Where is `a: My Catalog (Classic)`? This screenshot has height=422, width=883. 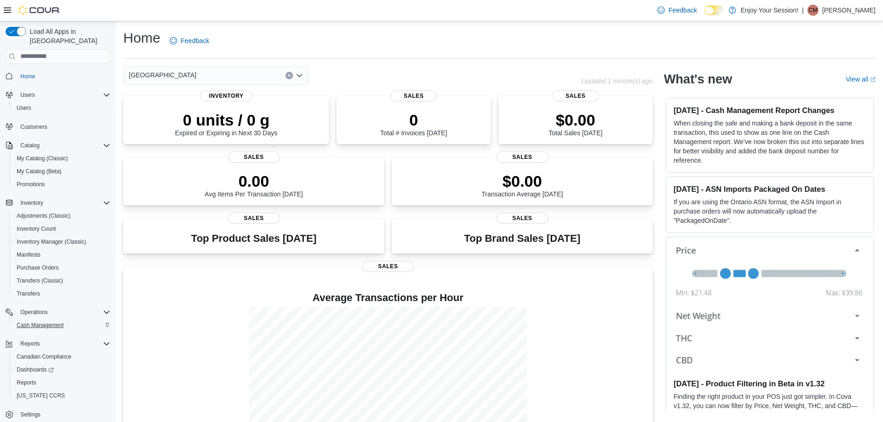 a: My Catalog (Classic) is located at coordinates (42, 158).